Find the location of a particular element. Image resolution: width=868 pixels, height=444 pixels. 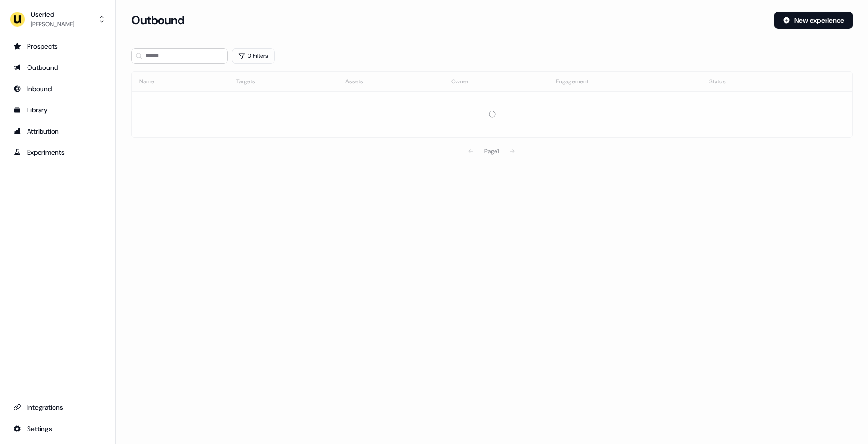

div: Attribution is located at coordinates (57, 131).